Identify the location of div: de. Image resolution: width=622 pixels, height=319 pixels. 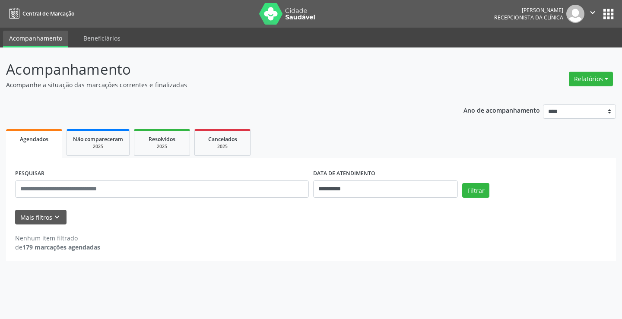
(57, 247).